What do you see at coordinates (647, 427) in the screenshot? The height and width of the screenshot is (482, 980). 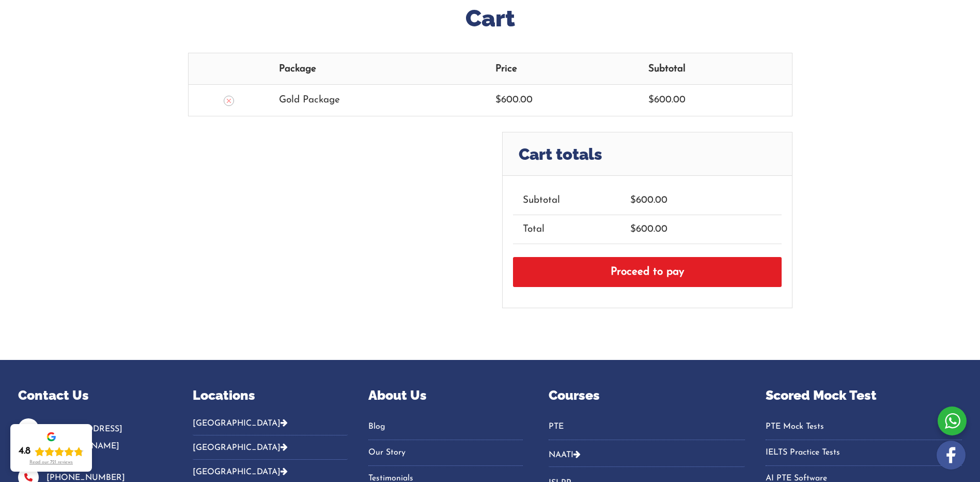 I see `a: PTE` at bounding box center [647, 427].